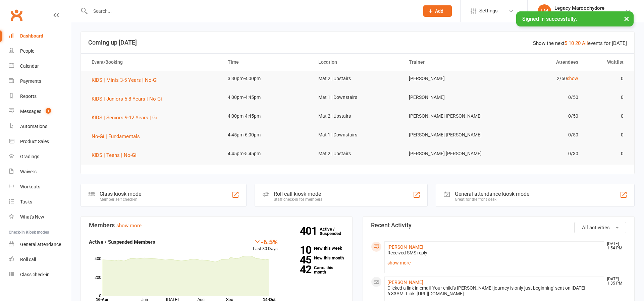 Image resolution: width=644 pixels, height=301 pixels. I want to click on div: Messages, so click(31, 111).